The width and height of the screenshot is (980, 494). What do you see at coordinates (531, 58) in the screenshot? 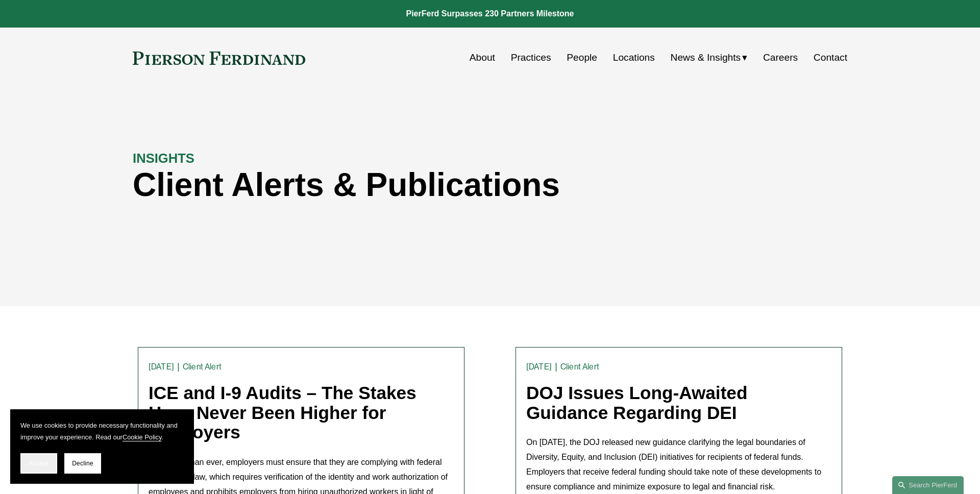
I see `a: Practices` at bounding box center [531, 58].